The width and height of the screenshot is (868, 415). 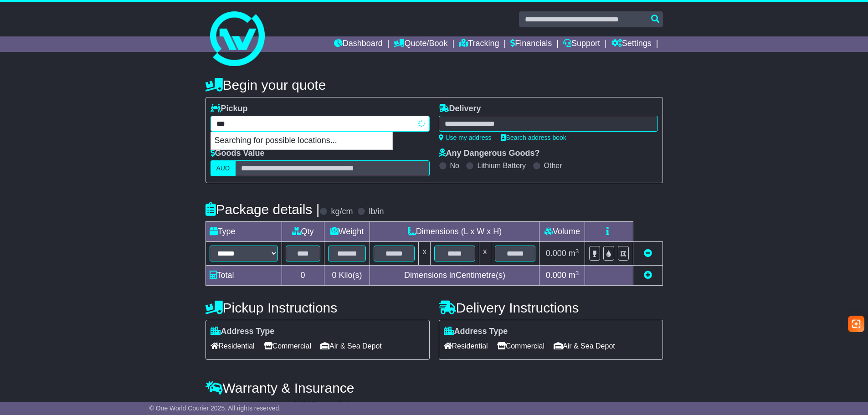 I want to click on td: 0, so click(x=302, y=276).